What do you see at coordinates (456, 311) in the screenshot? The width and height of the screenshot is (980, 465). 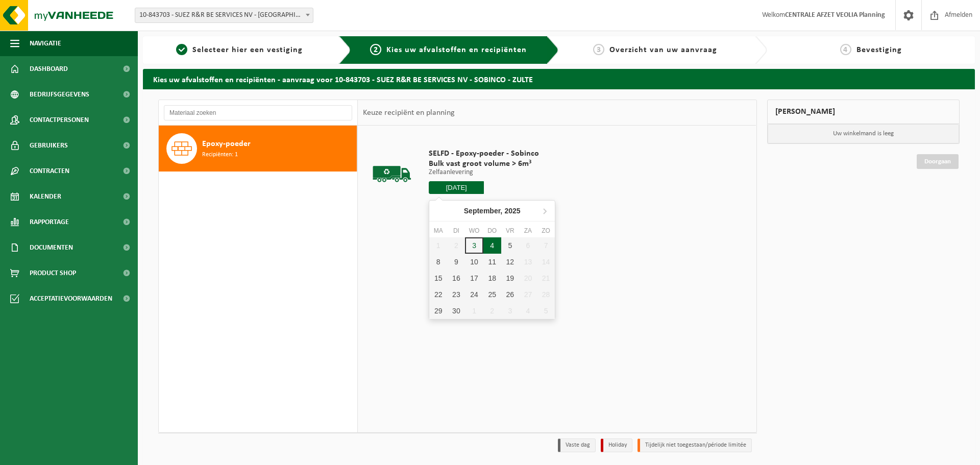 I see `div: 30` at bounding box center [456, 311].